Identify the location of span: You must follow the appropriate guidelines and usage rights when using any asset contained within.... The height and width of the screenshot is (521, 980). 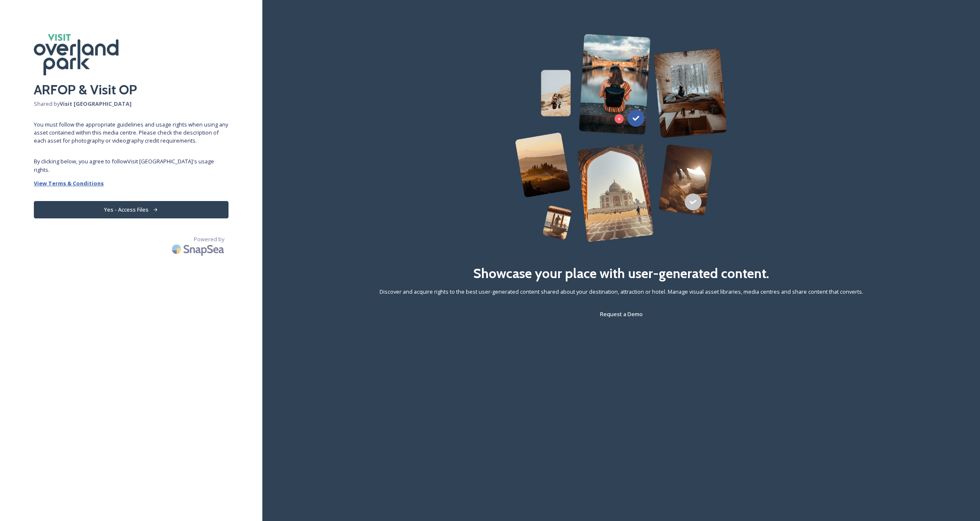
(131, 133).